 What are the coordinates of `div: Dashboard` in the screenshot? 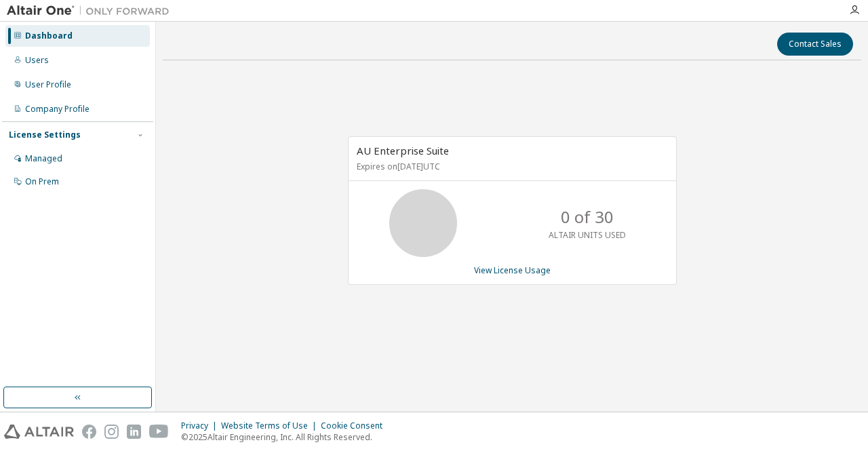 It's located at (49, 36).